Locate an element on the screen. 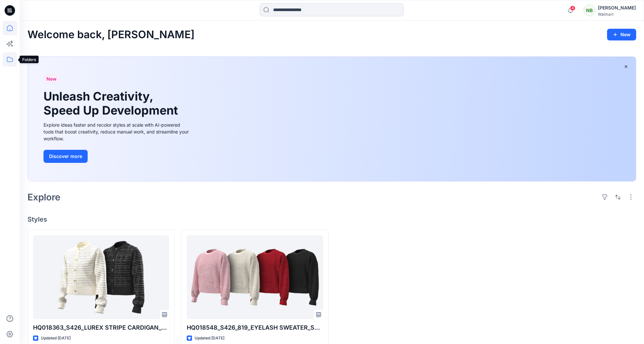 The image size is (644, 344). h1: Unleash Creativity, Speed Up Development is located at coordinates (112, 104).